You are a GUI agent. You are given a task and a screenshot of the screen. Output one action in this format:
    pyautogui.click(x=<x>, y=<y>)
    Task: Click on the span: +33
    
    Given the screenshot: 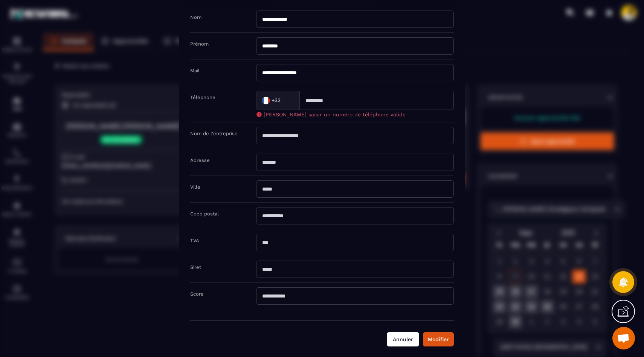 What is the action you would take?
    pyautogui.click(x=276, y=100)
    